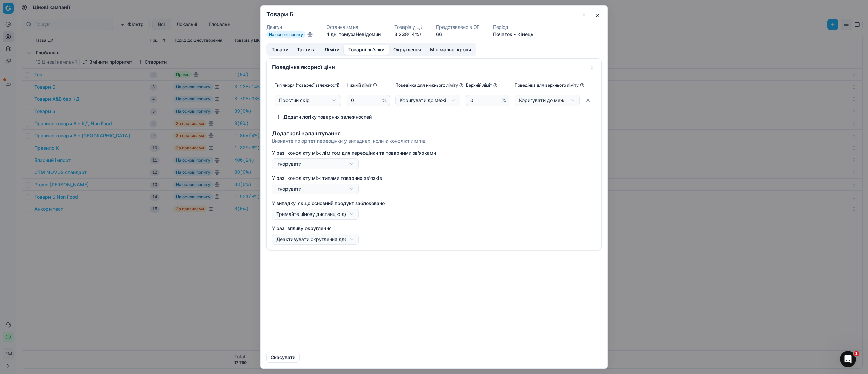  What do you see at coordinates (368, 85) in the screenshot?
I see `th: Нижній ліміт` at bounding box center [368, 85].